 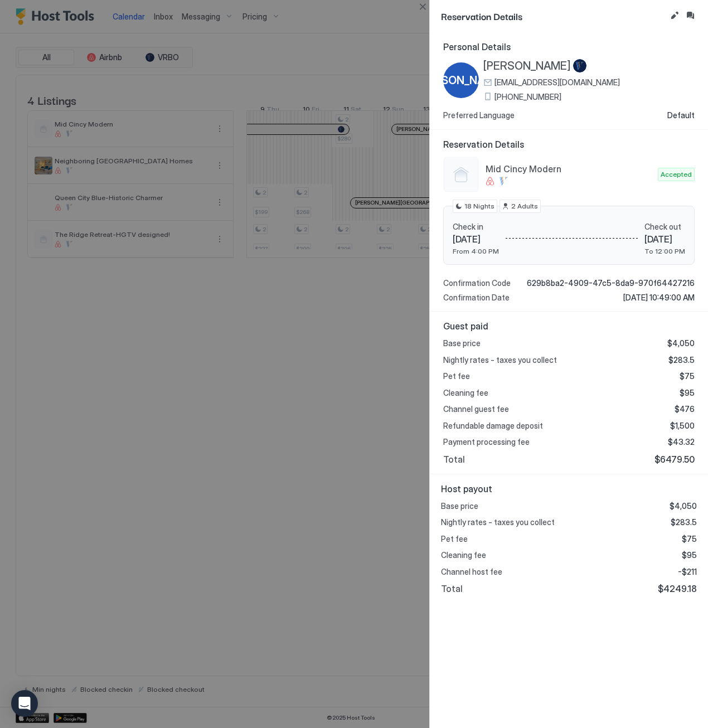 I want to click on span: Payment processing fee, so click(x=486, y=442).